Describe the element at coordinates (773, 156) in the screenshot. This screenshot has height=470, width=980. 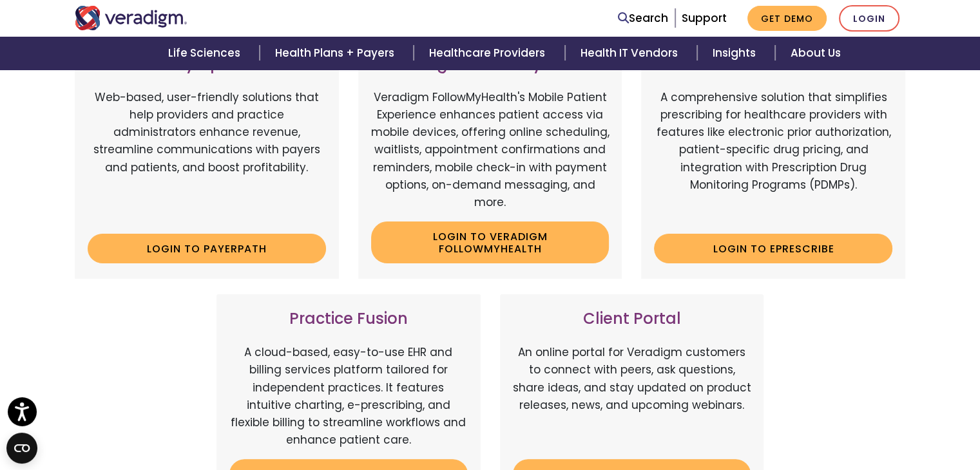
I see `p: A comprehensive solution that simplifies prescribing for healthcare providers with features like ...` at that location.